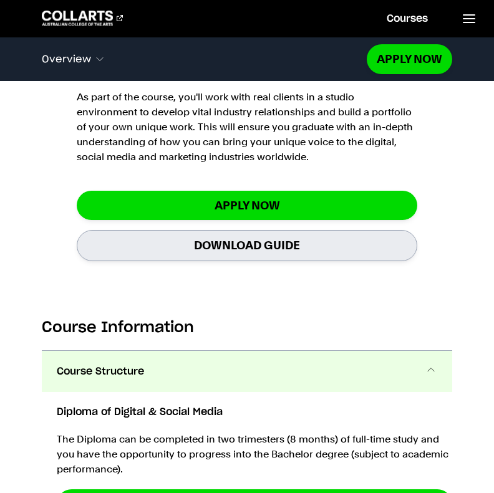 The image size is (494, 493). Describe the element at coordinates (82, 18) in the screenshot. I see `div: Go to homepage` at that location.